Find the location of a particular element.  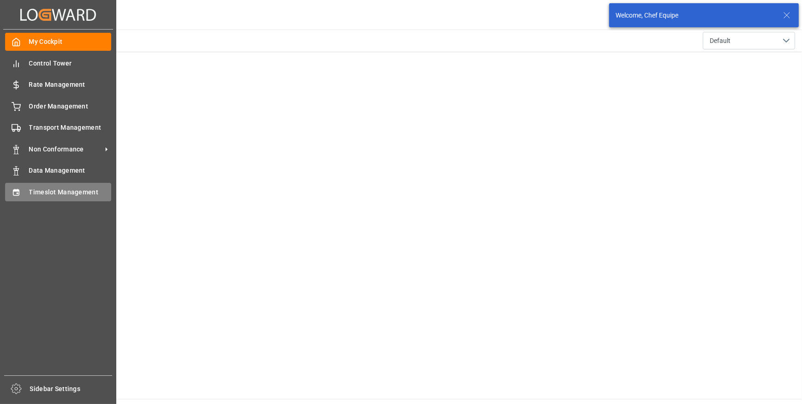

a: Control Tower is located at coordinates (58, 63).